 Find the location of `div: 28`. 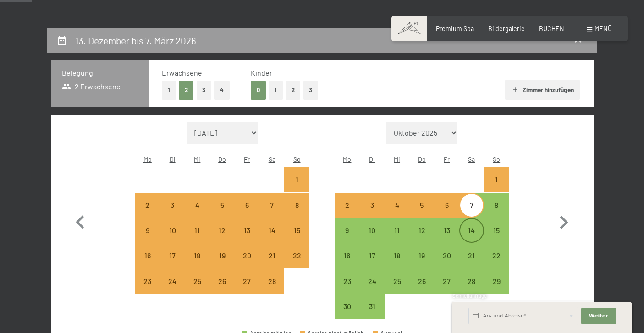

div: 28 is located at coordinates (272, 289).